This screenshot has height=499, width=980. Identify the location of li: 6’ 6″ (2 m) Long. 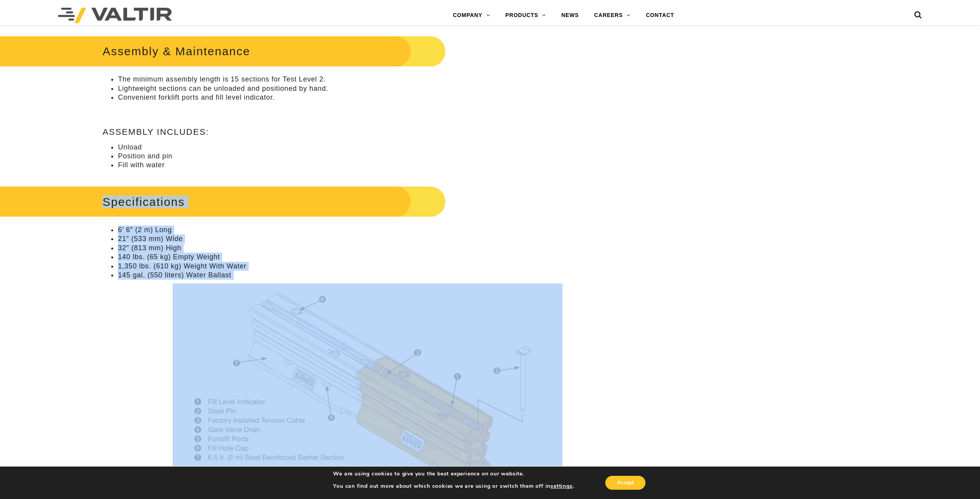
(375, 230).